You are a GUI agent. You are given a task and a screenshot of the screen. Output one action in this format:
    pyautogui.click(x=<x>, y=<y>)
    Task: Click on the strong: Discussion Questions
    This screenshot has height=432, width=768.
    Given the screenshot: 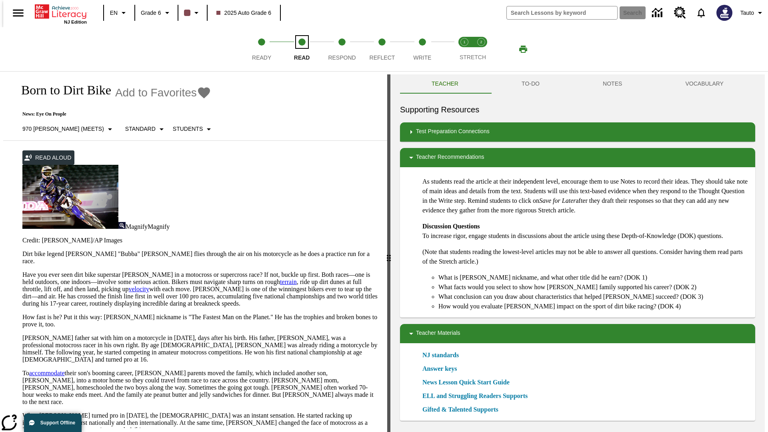 What is the action you would take?
    pyautogui.click(x=451, y=226)
    